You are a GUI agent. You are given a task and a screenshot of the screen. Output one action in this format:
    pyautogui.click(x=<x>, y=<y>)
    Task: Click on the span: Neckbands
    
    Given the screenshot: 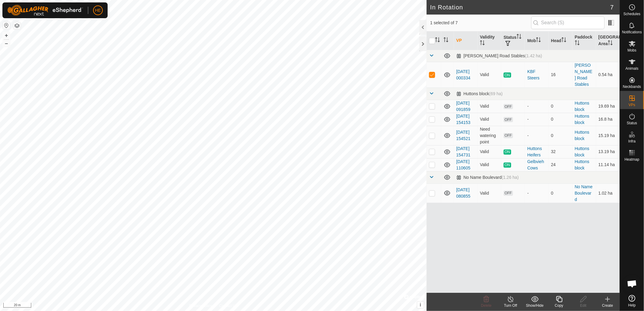 What is the action you would take?
    pyautogui.click(x=632, y=87)
    